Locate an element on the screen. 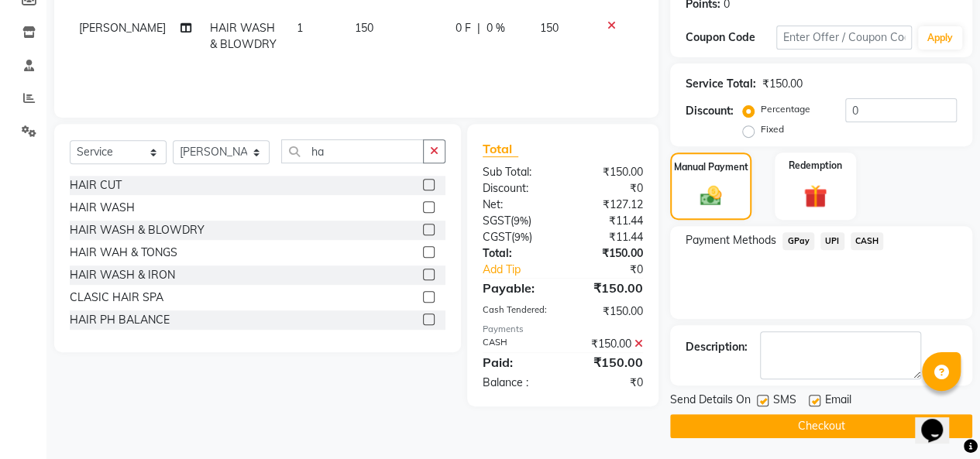 Image resolution: width=980 pixels, height=459 pixels. div: HAIR WASH & BLOWDRY is located at coordinates (137, 230).